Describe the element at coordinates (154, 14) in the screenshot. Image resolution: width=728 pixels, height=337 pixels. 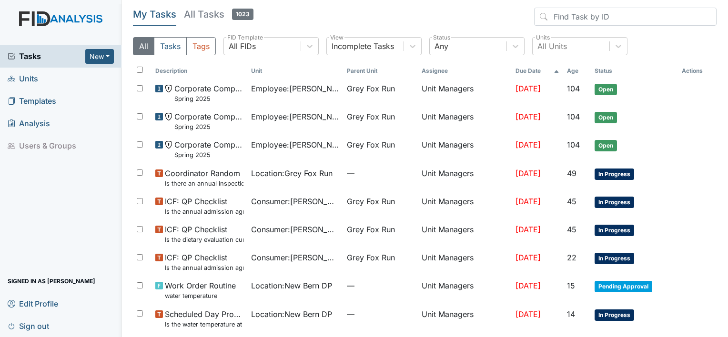
I see `h5: My Tasks` at that location.